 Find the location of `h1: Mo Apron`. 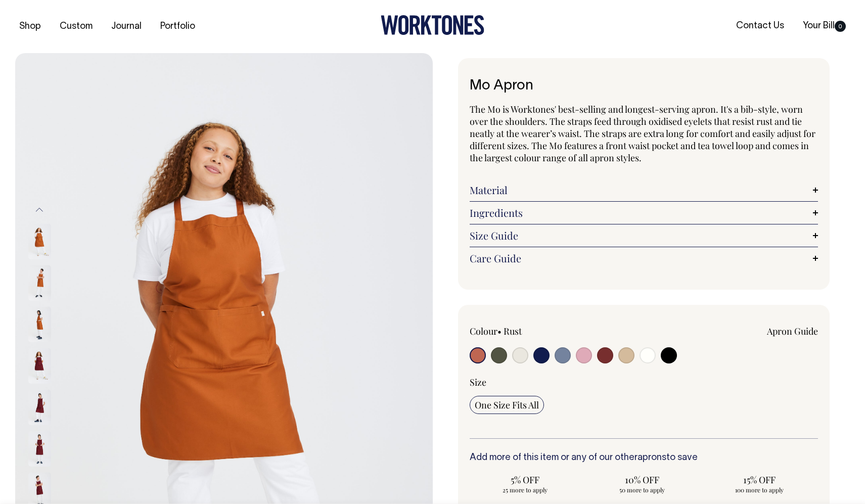

h1: Mo Apron is located at coordinates (644, 86).